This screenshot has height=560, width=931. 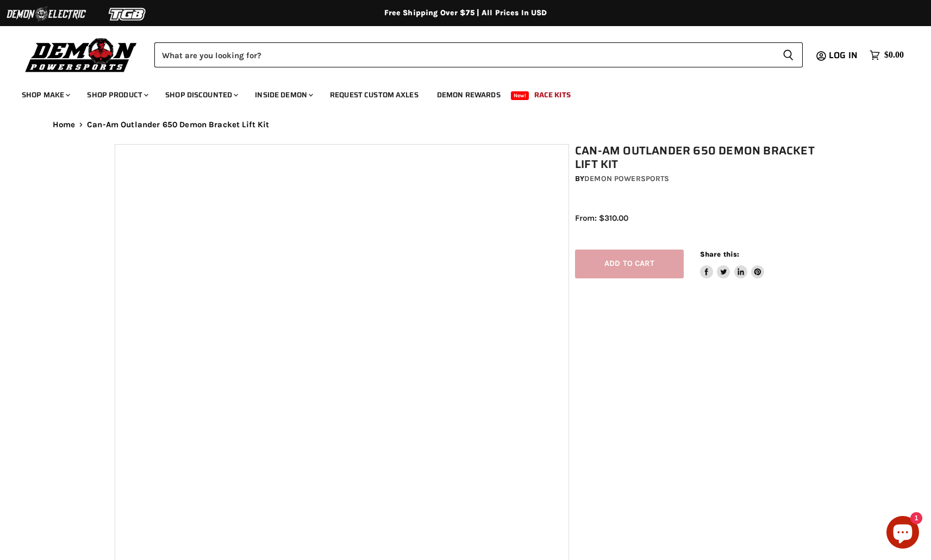 I want to click on a: Request Custom Axles, so click(x=374, y=95).